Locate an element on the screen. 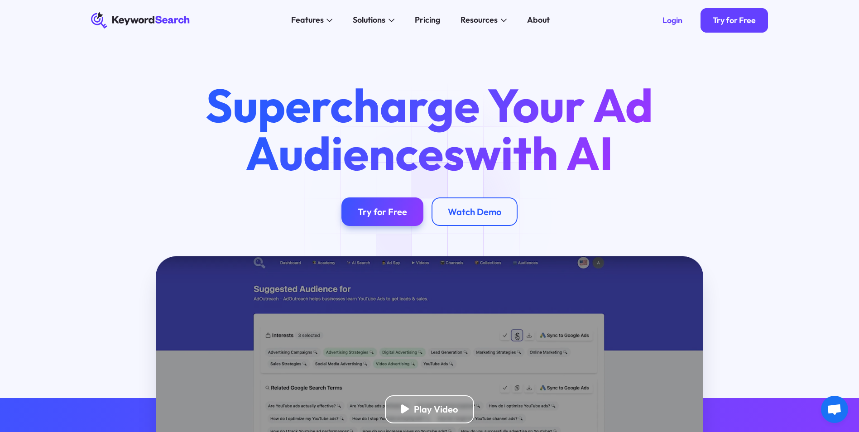 This screenshot has width=859, height=432. div: Login is located at coordinates (673, 20).